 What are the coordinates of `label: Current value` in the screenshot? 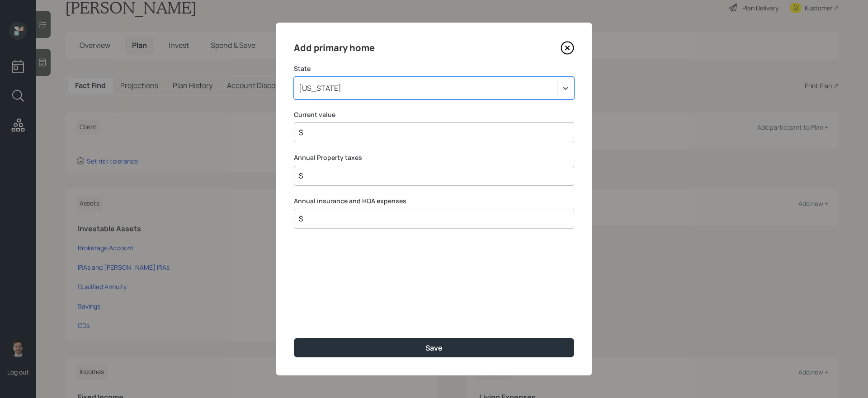 It's located at (434, 115).